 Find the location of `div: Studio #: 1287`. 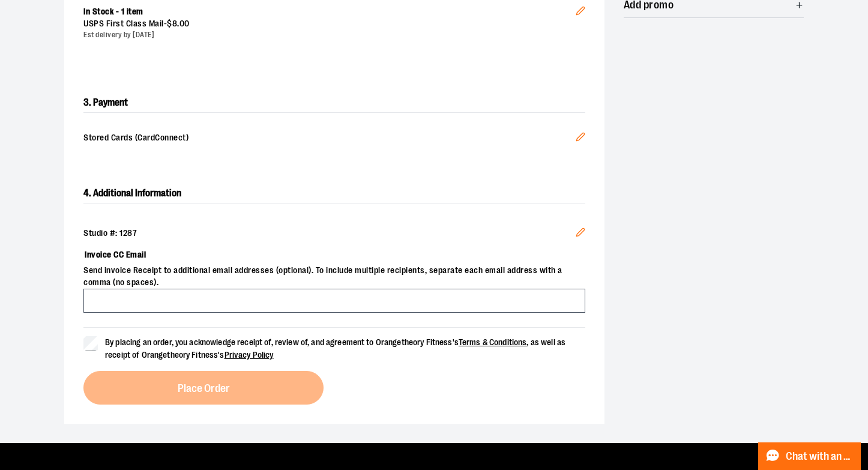

div: Studio #: 1287 is located at coordinates (335, 234).